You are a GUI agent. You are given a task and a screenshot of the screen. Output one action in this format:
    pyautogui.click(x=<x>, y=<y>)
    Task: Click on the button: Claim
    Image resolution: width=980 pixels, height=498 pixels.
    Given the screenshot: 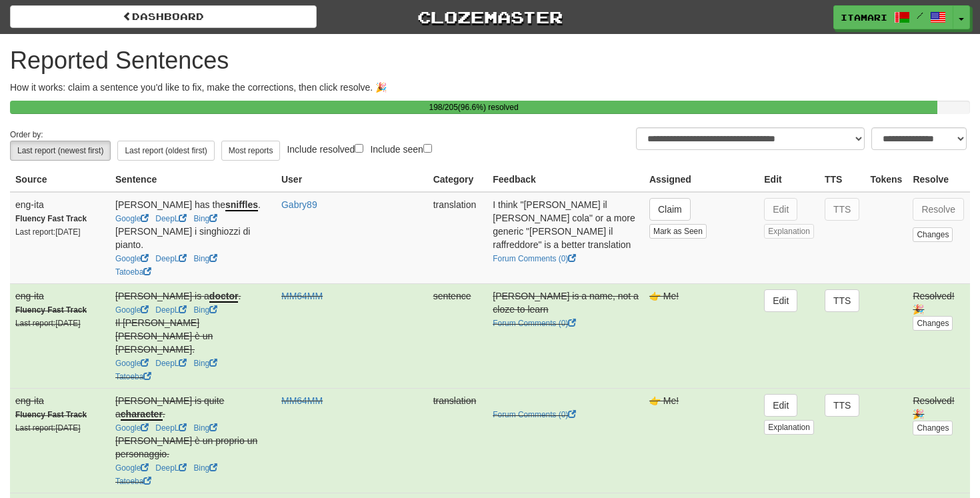 What is the action you would take?
    pyautogui.click(x=671, y=209)
    